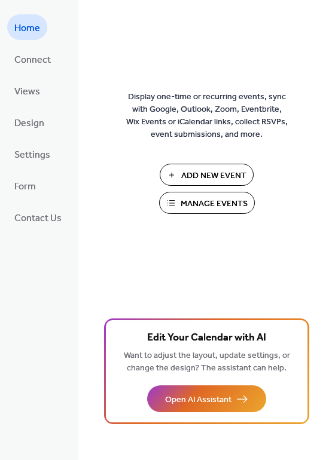 The height and width of the screenshot is (460, 335). I want to click on span: Contact Us, so click(38, 218).